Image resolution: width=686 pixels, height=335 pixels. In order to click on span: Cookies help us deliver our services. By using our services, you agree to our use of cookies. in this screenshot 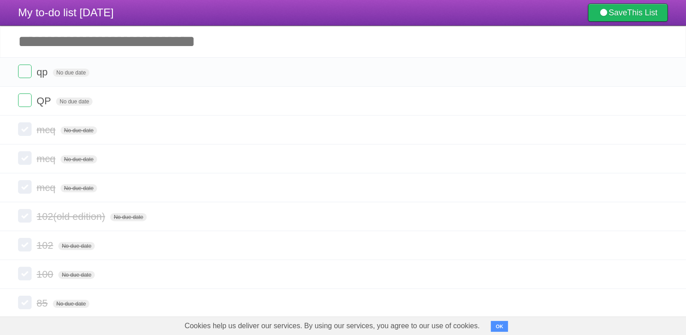, I will do `click(333, 326)`.